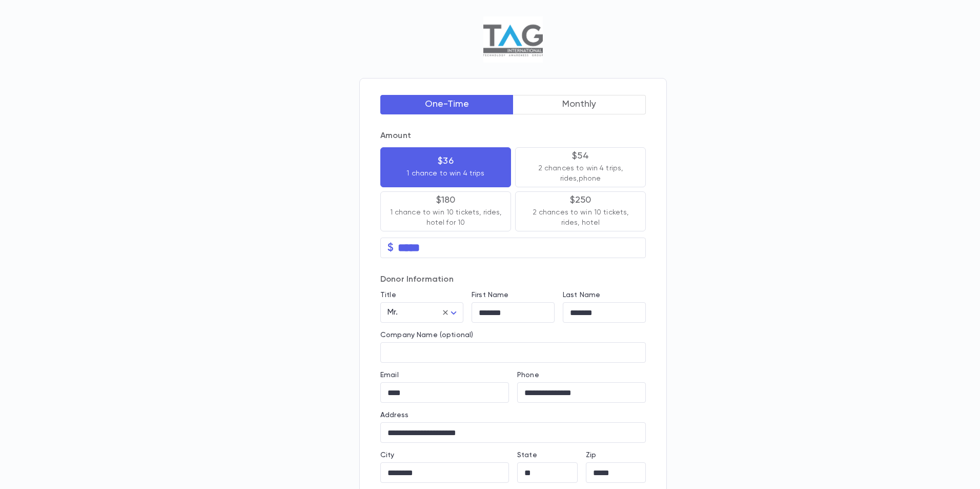  I want to click on button: $1801 chance to win 10 tickets, rides, hotel for 10, so click(445, 211).